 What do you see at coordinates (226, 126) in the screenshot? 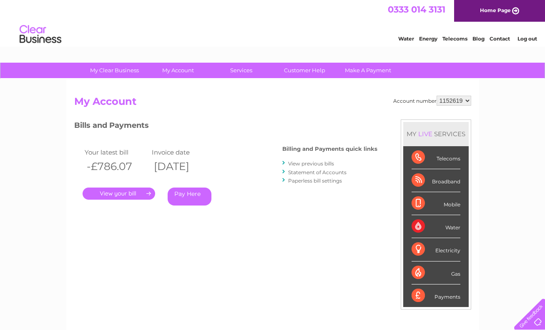
I see `h3: Bills and Payments` at bounding box center [226, 126].